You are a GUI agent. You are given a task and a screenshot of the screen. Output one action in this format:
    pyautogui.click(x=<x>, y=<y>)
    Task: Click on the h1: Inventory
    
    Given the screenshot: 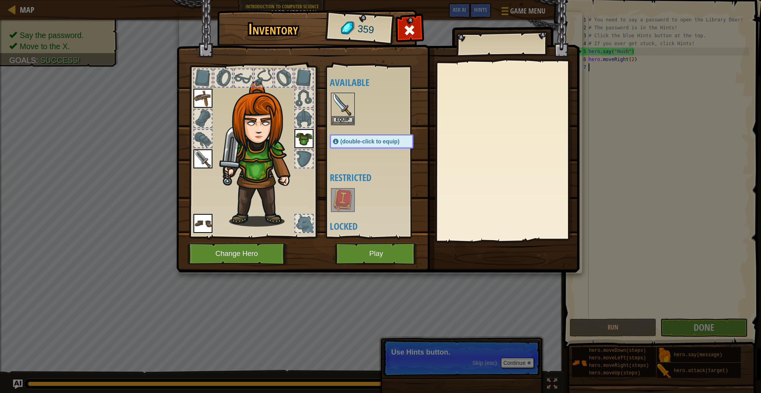 What is the action you would take?
    pyautogui.click(x=273, y=29)
    